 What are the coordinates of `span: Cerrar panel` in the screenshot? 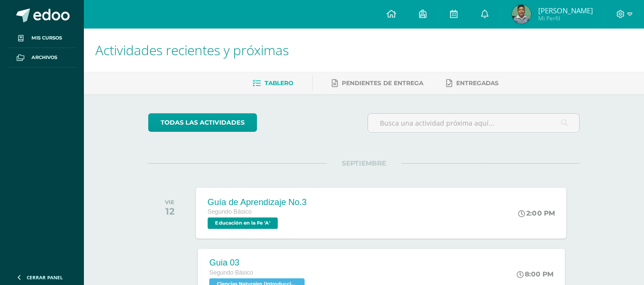 It's located at (45, 278).